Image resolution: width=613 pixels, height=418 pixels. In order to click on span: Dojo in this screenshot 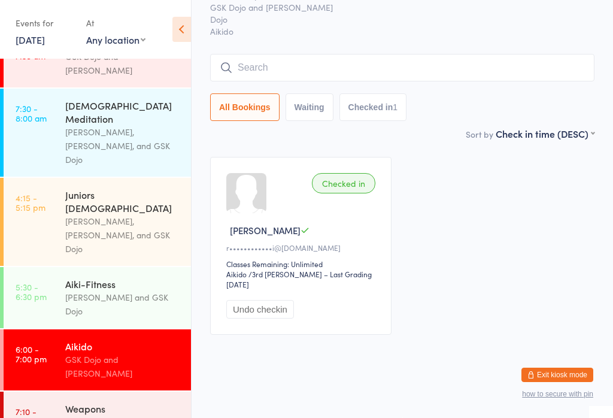, I will do `click(393, 19)`.